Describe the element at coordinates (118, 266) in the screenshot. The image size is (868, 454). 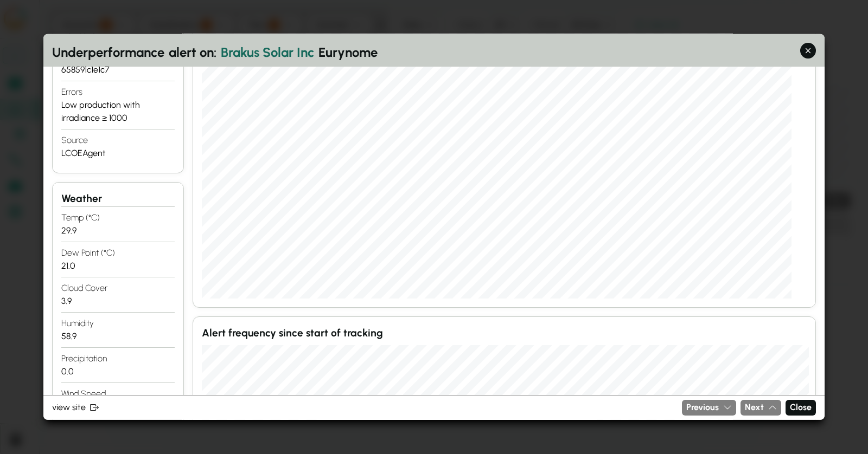
I see `div: 21.0` at that location.